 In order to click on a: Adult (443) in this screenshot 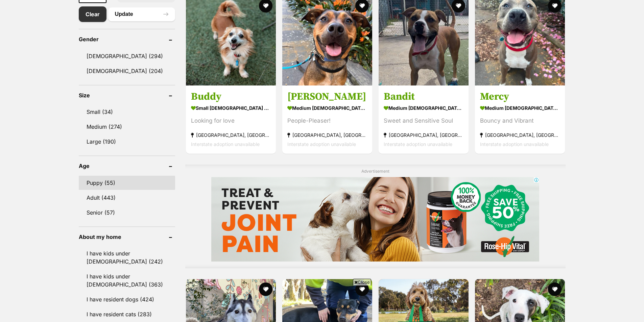, I will do `click(127, 198)`.